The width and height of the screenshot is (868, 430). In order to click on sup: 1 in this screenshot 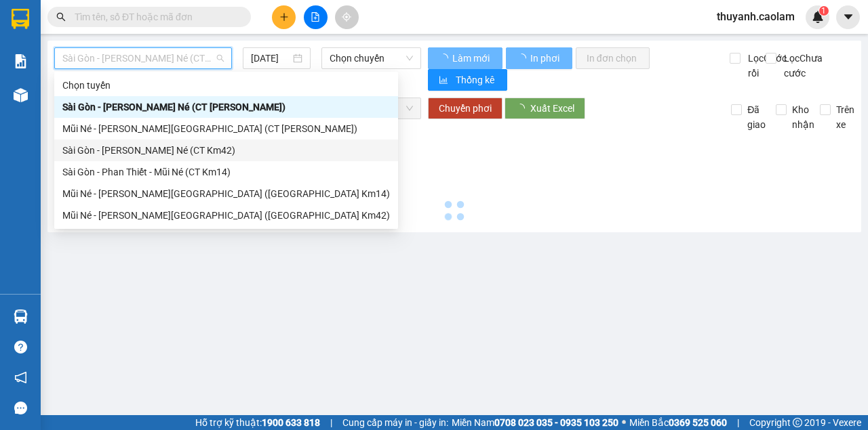, I will do `click(824, 11)`.